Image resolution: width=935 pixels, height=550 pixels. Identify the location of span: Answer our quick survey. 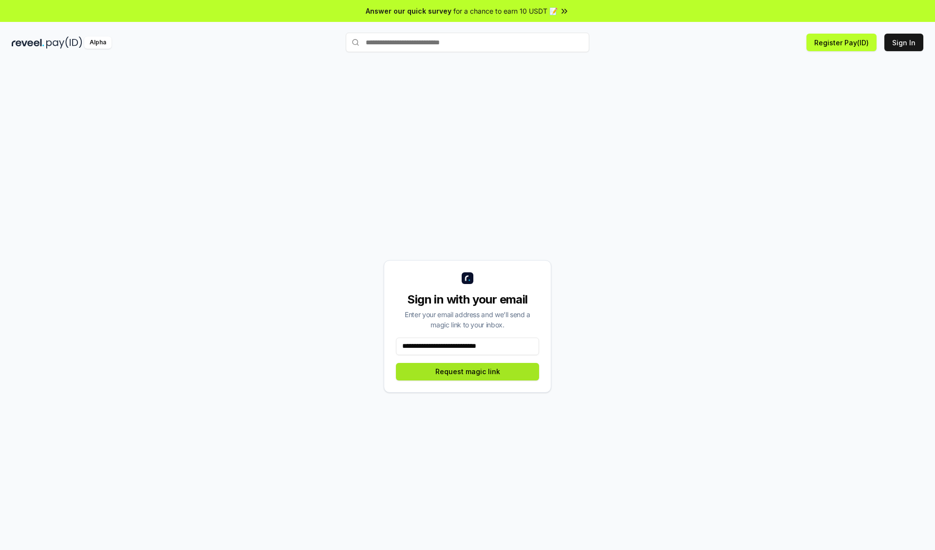
(409, 11).